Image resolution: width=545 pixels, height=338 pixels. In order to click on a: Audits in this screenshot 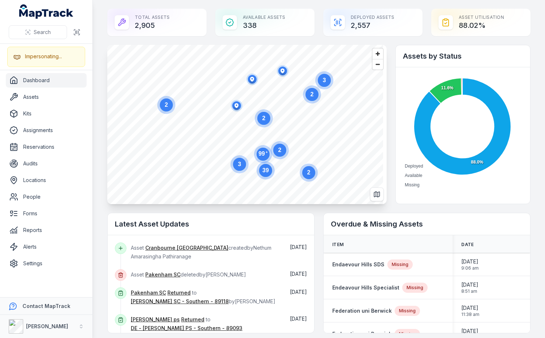, I will do `click(46, 164)`.